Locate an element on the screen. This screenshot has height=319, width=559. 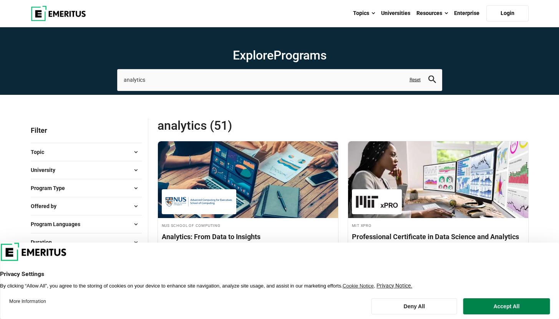
a: search is located at coordinates (432, 81).